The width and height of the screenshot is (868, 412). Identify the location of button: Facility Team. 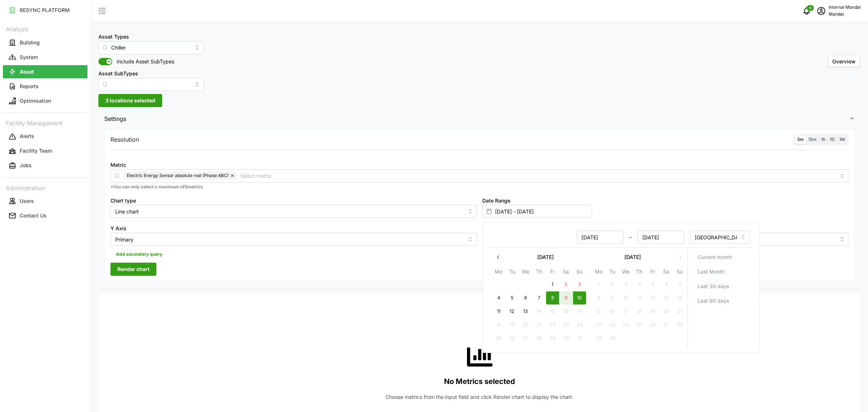
(45, 151).